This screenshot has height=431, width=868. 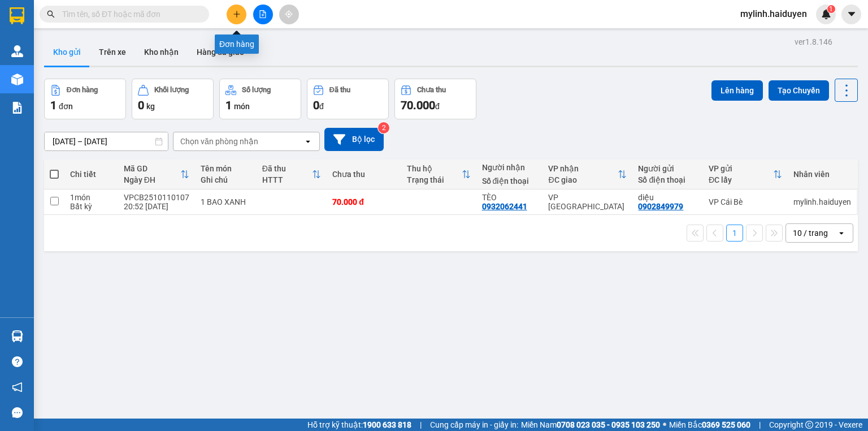 I want to click on button: plus, so click(x=236, y=14).